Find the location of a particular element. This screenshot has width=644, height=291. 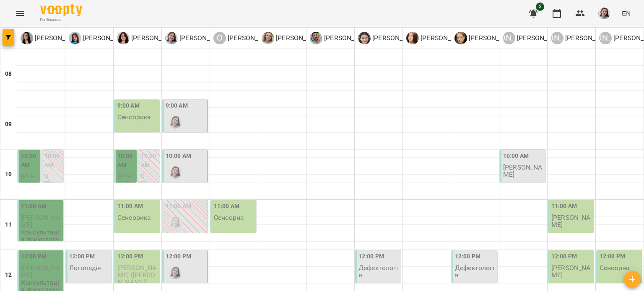

img: І is located at coordinates (26, 38).